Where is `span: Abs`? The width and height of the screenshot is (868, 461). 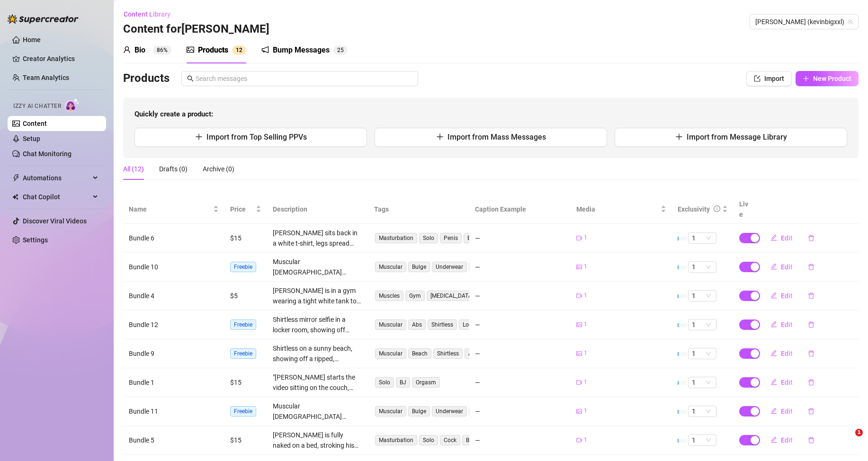 span: Abs is located at coordinates (416, 325).